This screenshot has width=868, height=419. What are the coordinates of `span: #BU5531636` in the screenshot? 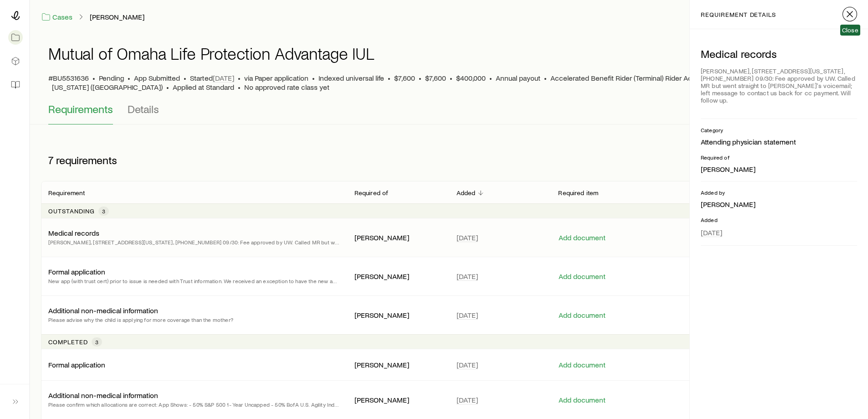 It's located at (68, 78).